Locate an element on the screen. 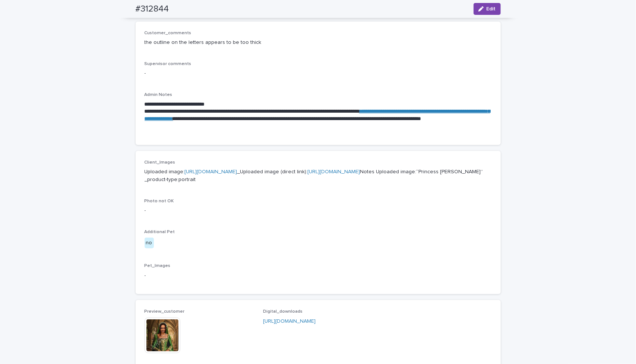 Image resolution: width=636 pixels, height=364 pixels. span: Additional Pet is located at coordinates (160, 232).